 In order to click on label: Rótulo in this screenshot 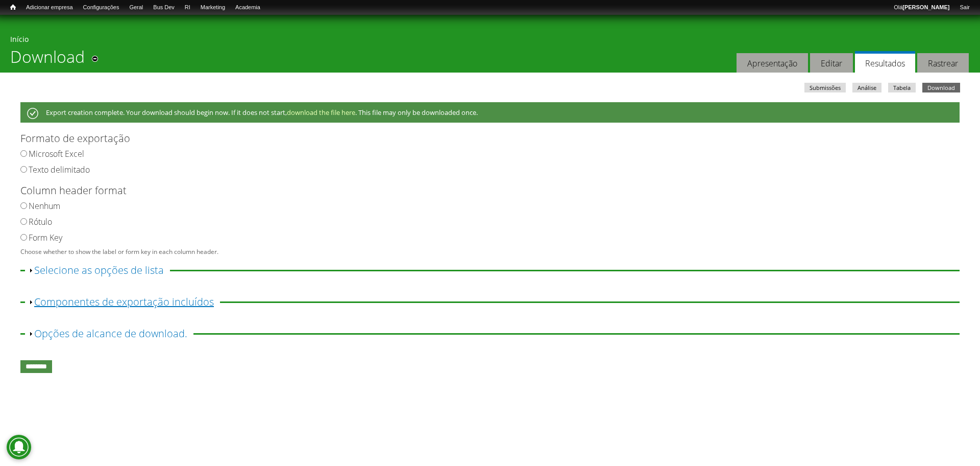, I will do `click(40, 222)`.